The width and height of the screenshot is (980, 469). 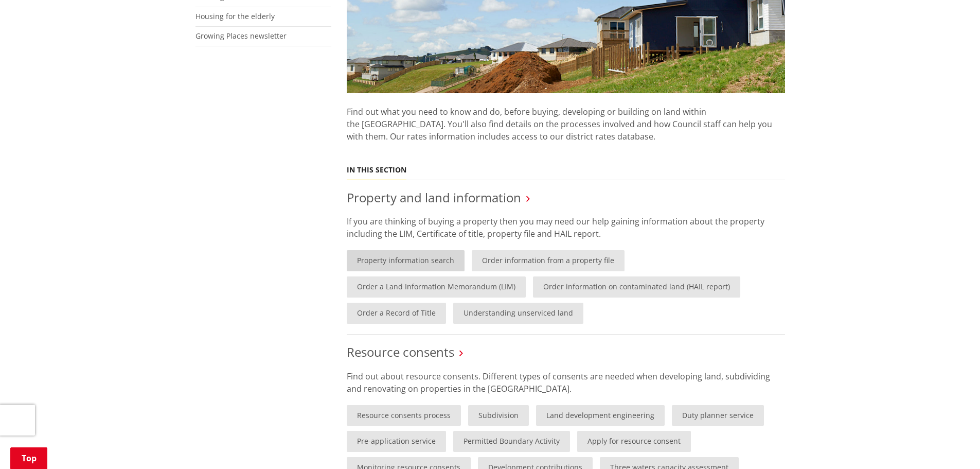 I want to click on a: Pre-application service, so click(x=396, y=442).